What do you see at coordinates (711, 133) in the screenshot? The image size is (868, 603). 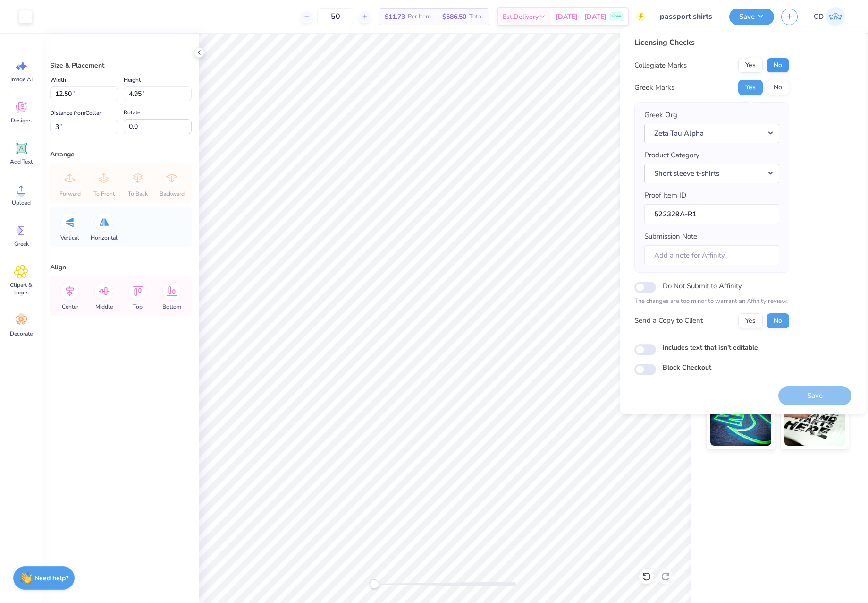 I see `button: Zeta Tau Alpha` at bounding box center [711, 133].